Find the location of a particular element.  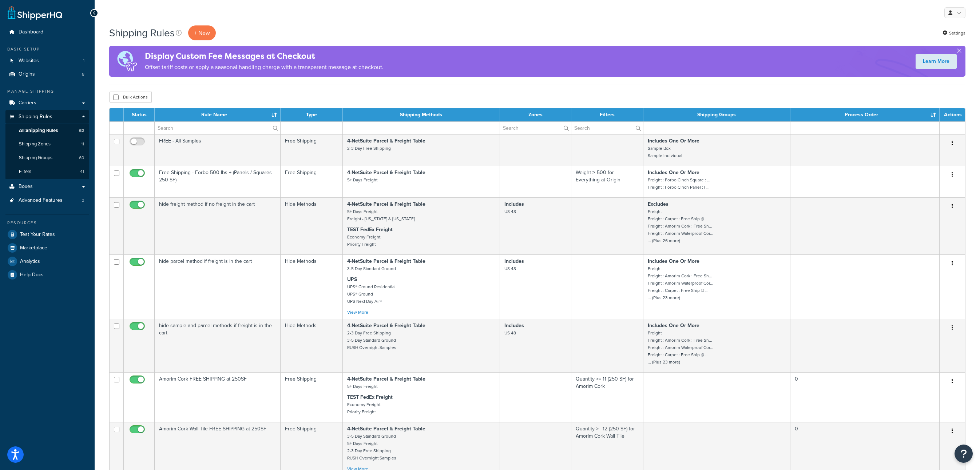

span: Origins is located at coordinates (26, 74).